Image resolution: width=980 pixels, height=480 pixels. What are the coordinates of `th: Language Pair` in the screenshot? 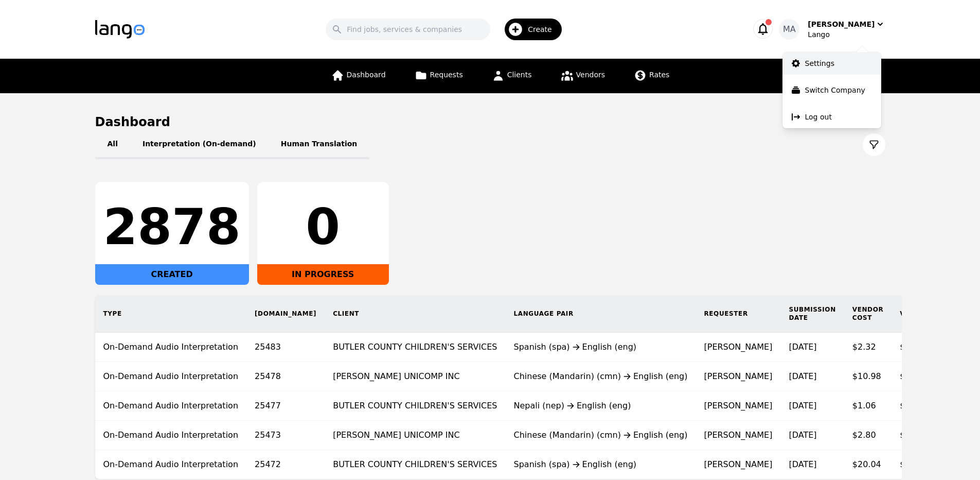 It's located at (601, 314).